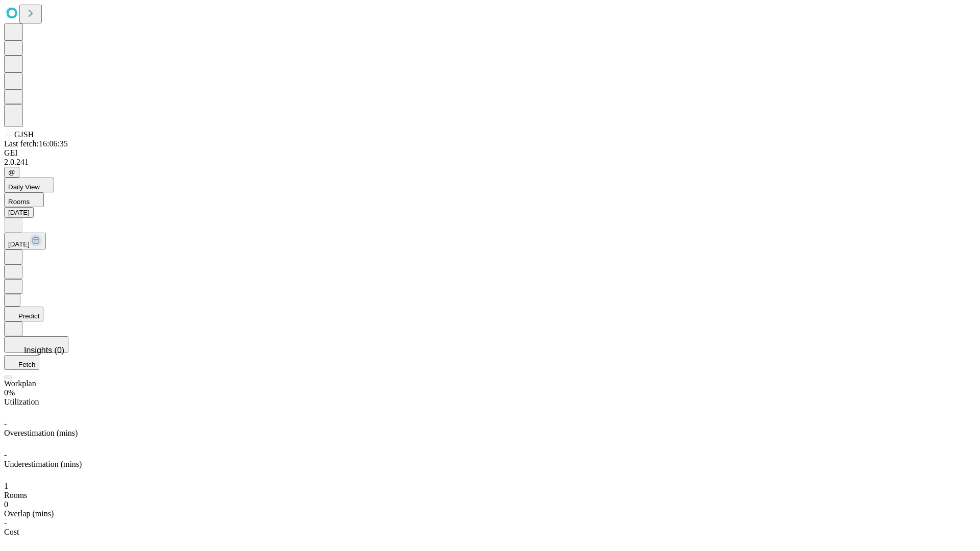 This screenshot has height=551, width=980. Describe the element at coordinates (6, 486) in the screenshot. I see `span: 1` at that location.